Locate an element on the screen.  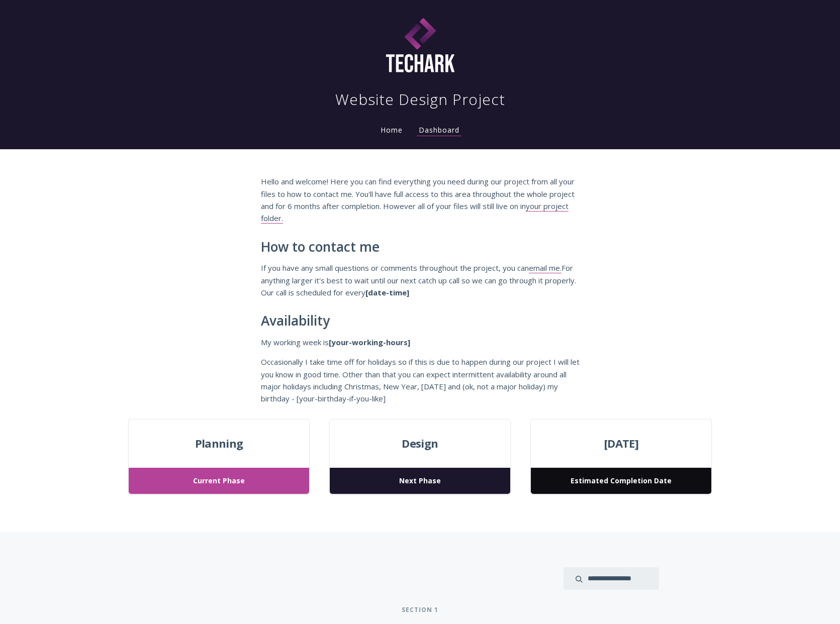
span: Next Phase is located at coordinates (420, 481).